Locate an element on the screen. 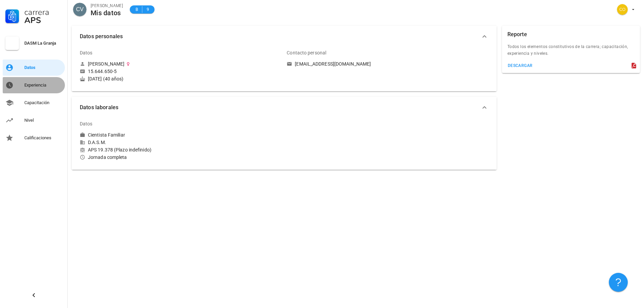 This screenshot has width=644, height=308. div: Jornada completa is located at coordinates (180, 157).